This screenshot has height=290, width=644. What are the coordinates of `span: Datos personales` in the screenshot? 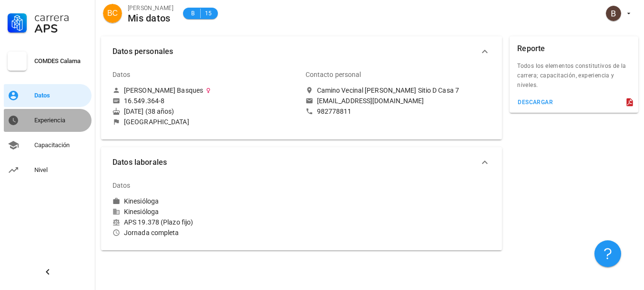 It's located at (295, 51).